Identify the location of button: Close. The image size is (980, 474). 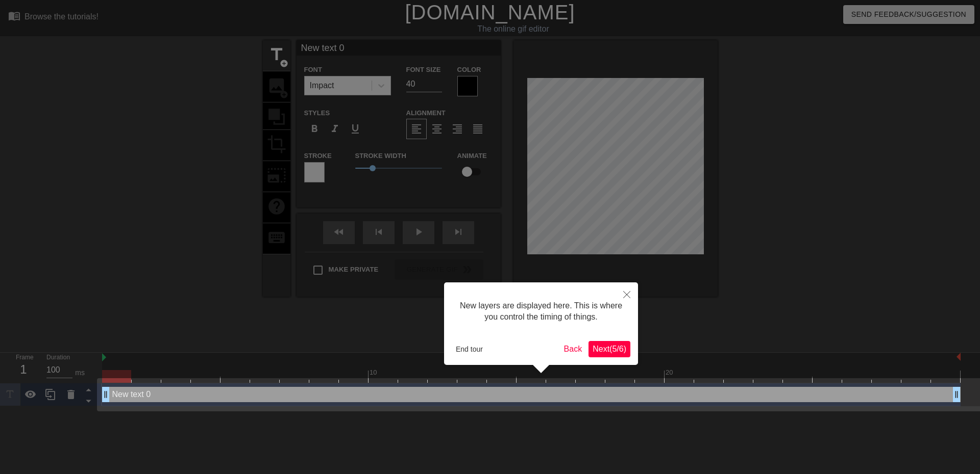
(627, 294).